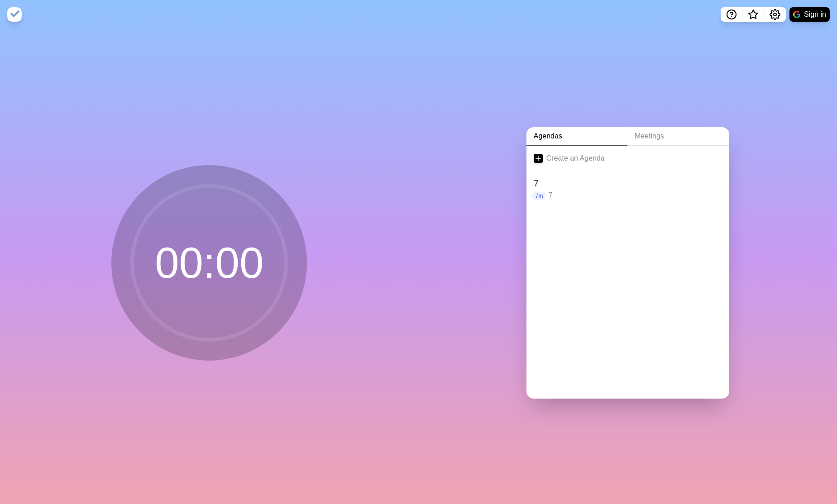  I want to click on img: google logo, so click(797, 14).